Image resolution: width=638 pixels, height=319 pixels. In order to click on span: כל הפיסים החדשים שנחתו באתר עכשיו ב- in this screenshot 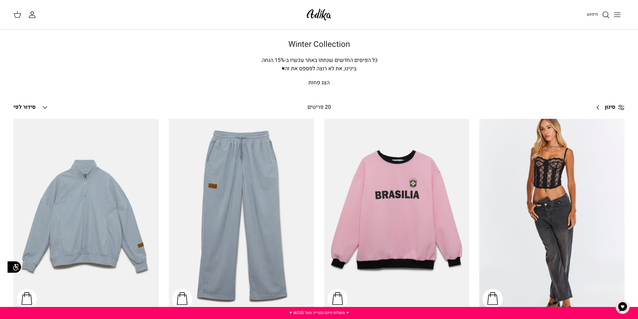, I will do `click(331, 60)`.